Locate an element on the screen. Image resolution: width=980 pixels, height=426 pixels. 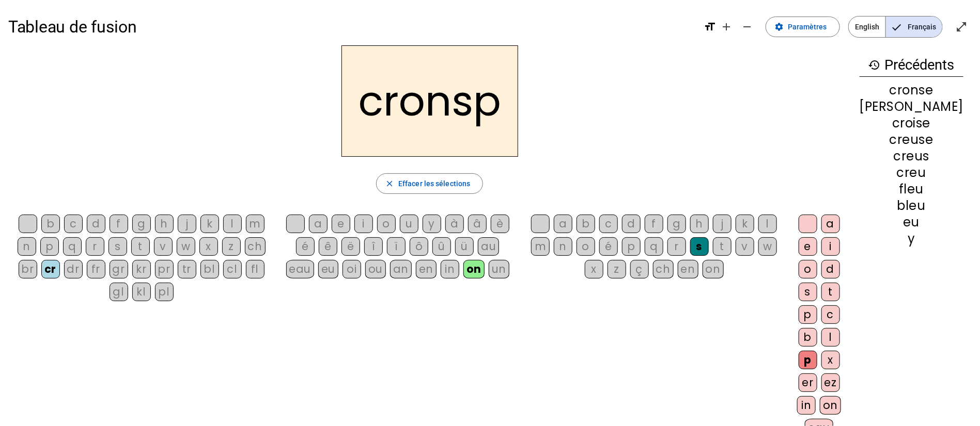
div: bl is located at coordinates (210, 270).